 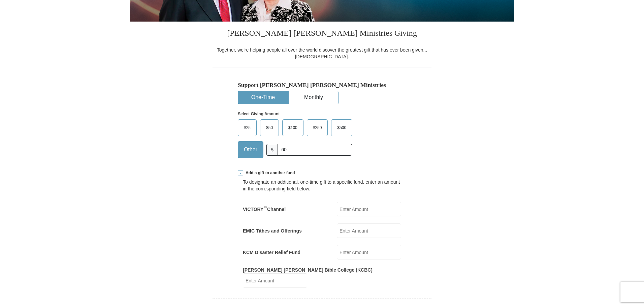 I want to click on span: $50, so click(x=270, y=128).